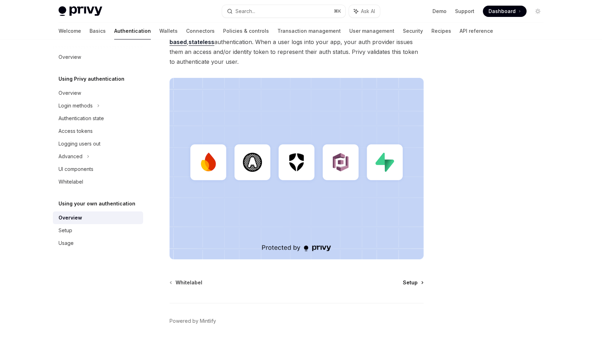  What do you see at coordinates (296, 47) in the screenshot?
I see `span: Privy’s authentication is fully compatible with any authentication provider that supports , authe...` at bounding box center [296, 47].